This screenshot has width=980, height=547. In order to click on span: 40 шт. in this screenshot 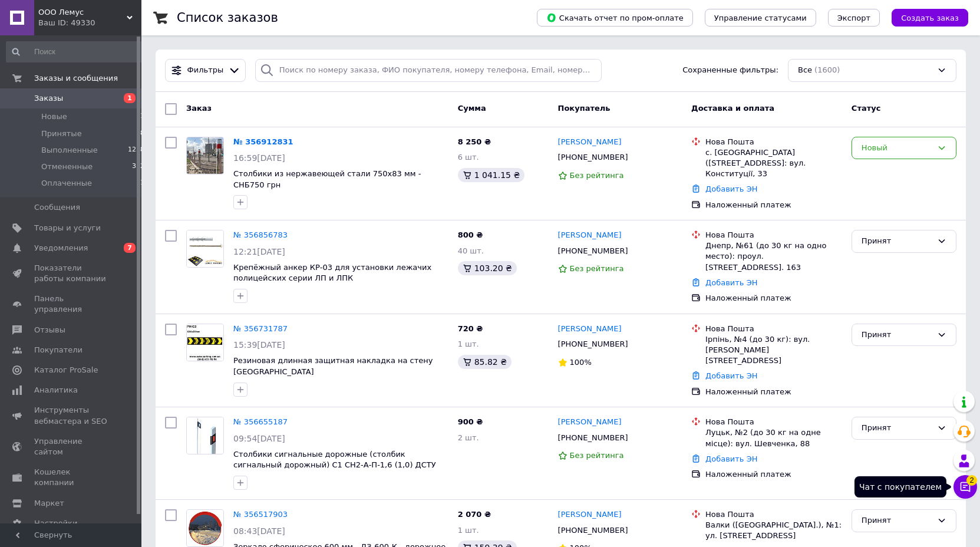, I will do `click(471, 251)`.